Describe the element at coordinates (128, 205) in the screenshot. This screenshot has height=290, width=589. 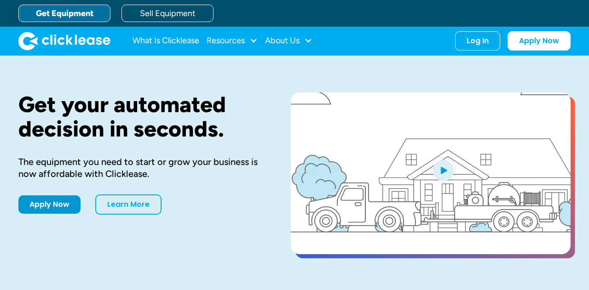
I see `a: Learn More` at that location.